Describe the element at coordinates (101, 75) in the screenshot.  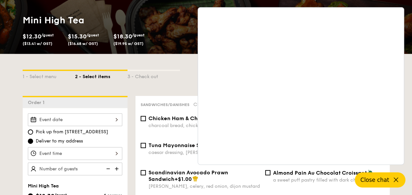
I see `div: 2 - Select items` at that location.